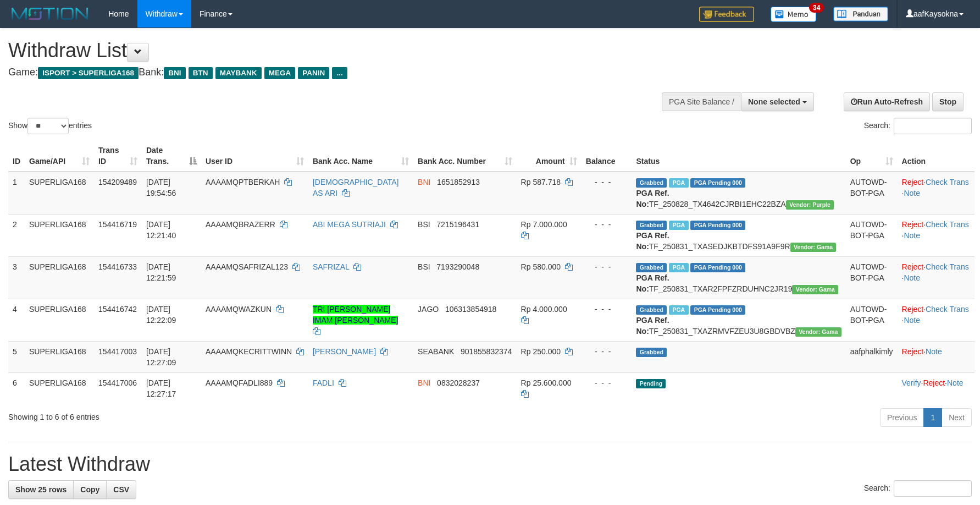 The height and width of the screenshot is (505, 980). I want to click on th: Game/API: activate to sort column ascending, so click(59, 156).